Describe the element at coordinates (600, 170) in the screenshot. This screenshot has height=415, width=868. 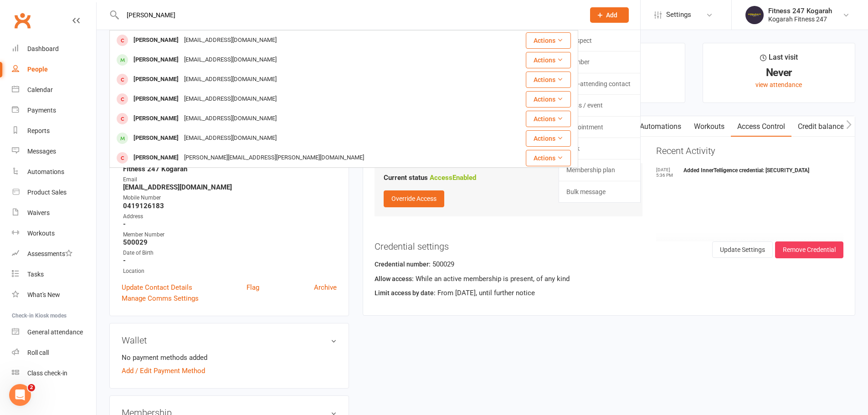
I see `a: Membership plan` at that location.